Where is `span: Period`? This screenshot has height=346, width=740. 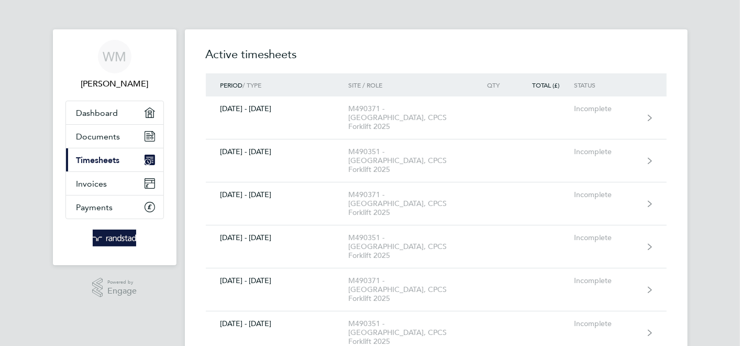
span: Period is located at coordinates (232, 85).